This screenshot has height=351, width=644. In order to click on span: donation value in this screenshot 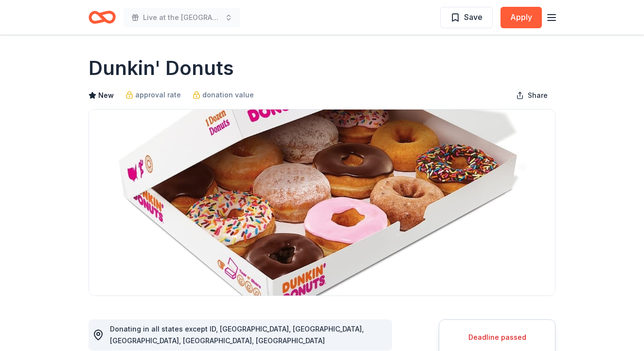, I will do `click(228, 95)`.